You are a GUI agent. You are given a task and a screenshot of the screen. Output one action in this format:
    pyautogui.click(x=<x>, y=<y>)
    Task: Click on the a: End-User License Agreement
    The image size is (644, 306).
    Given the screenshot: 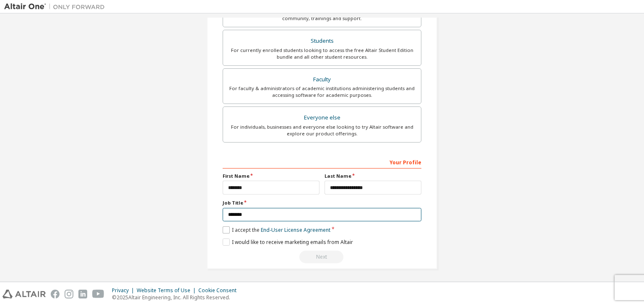 What is the action you would take?
    pyautogui.click(x=296, y=229)
    